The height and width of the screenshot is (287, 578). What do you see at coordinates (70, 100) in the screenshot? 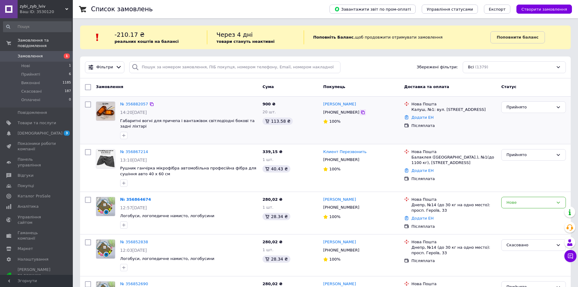
I see `span: 0` at bounding box center [70, 100].